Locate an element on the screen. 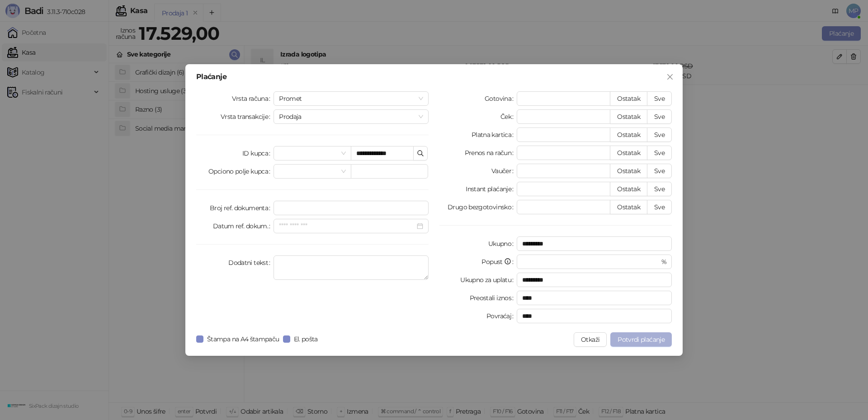  label: Broj ref. dokumenta is located at coordinates (242, 208).